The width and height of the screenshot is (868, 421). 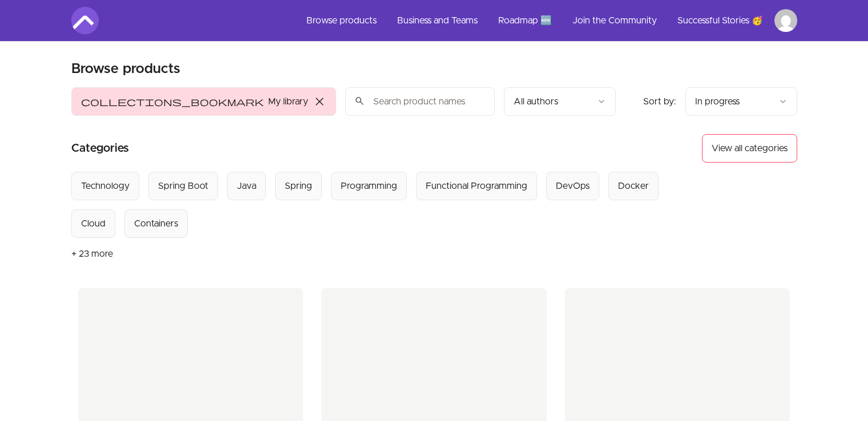 I want to click on a: Roadmap 🆕, so click(x=525, y=20).